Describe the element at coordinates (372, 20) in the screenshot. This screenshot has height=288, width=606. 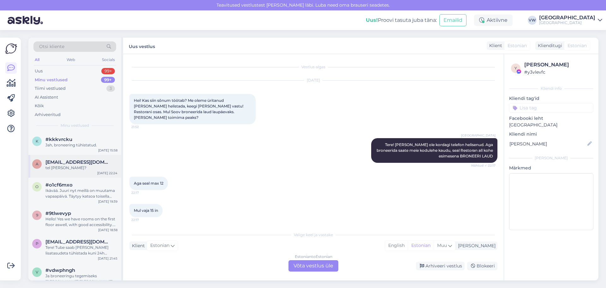
I see `b: Uus!` at that location.